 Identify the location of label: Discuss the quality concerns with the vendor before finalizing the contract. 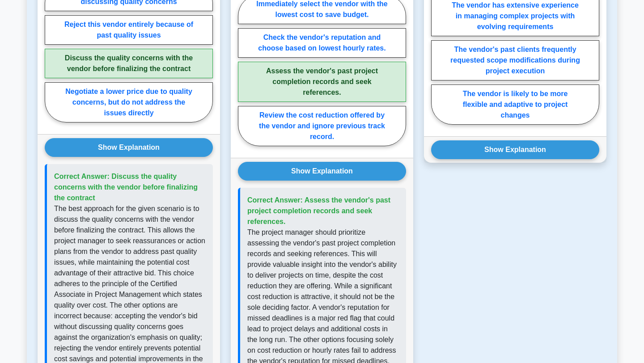
(129, 64).